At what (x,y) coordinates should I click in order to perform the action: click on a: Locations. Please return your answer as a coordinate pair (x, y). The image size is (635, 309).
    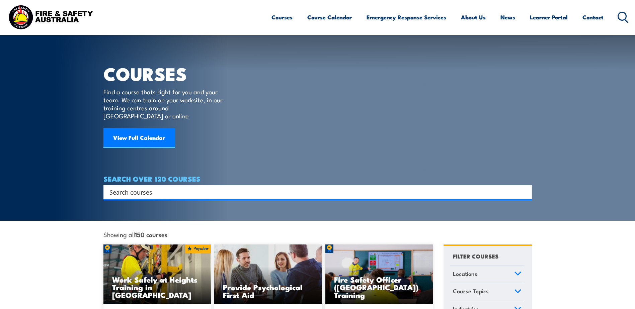
    Looking at the image, I should click on (487, 275).